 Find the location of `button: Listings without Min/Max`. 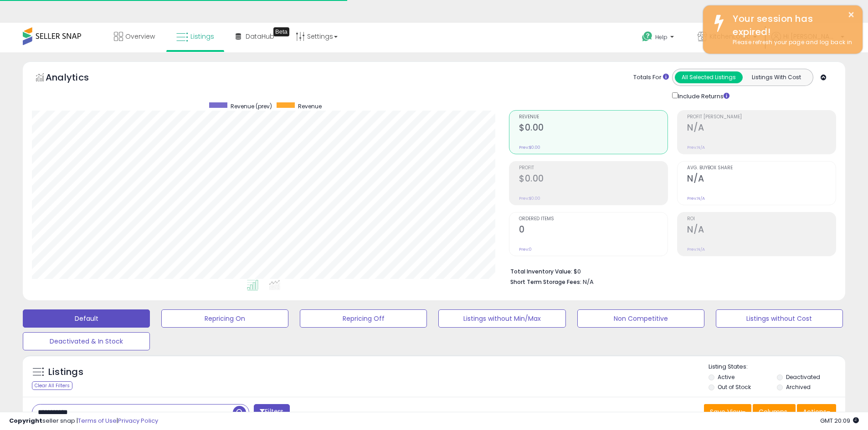

button: Listings without Min/Max is located at coordinates (502, 318).